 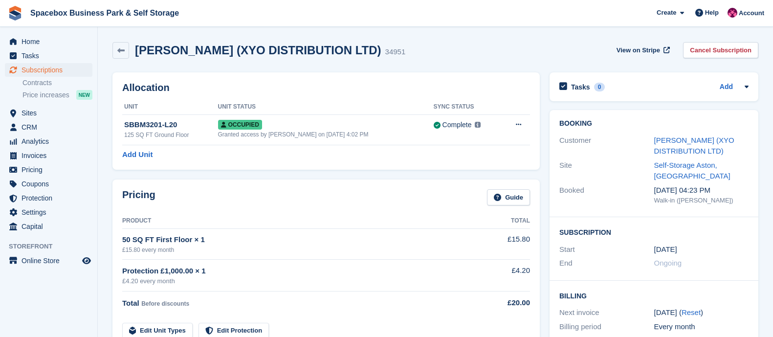 I want to click on div: NEW, so click(x=84, y=95).